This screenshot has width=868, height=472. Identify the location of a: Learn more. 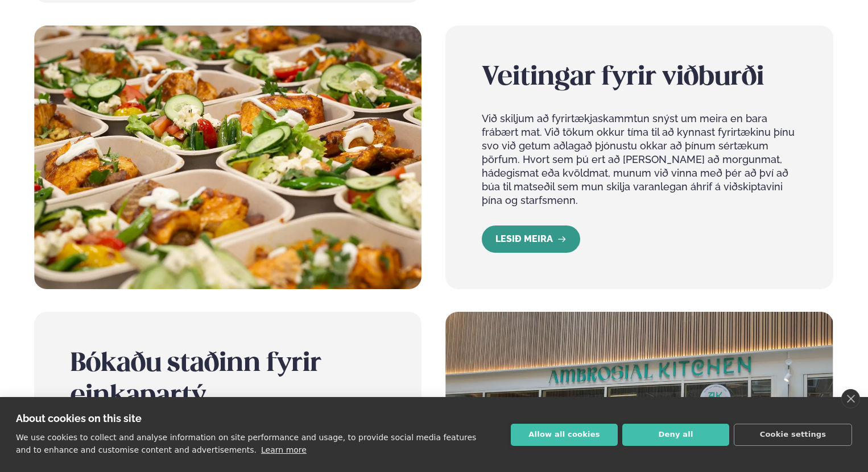
(284, 450).